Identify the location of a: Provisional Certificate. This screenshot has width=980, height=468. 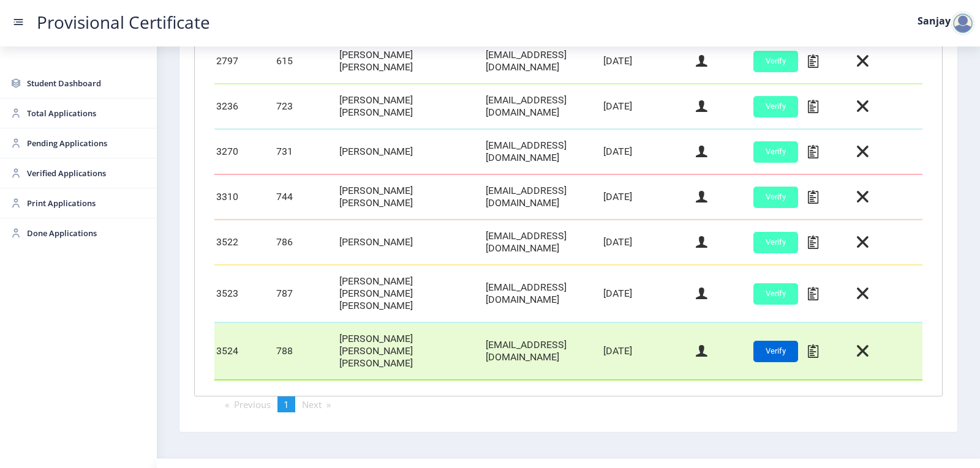
(123, 22).